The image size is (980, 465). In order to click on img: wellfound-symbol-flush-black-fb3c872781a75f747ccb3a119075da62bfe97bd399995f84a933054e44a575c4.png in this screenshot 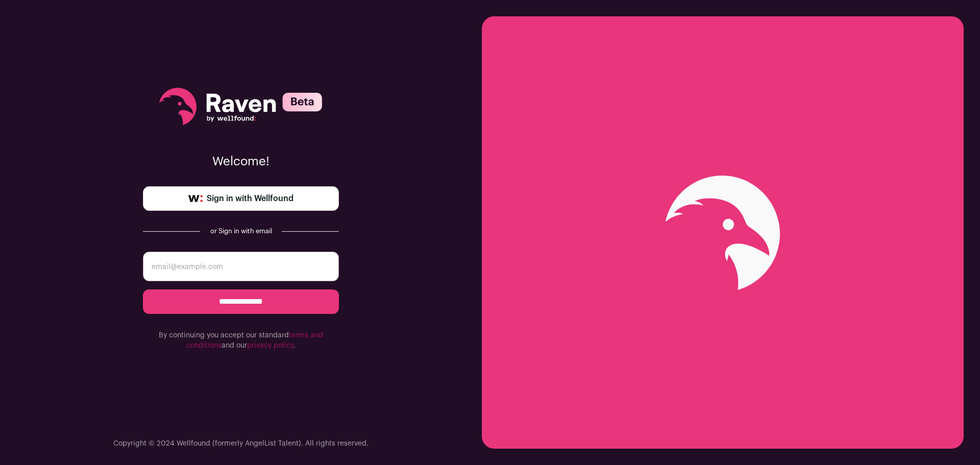, I will do `click(195, 199)`.